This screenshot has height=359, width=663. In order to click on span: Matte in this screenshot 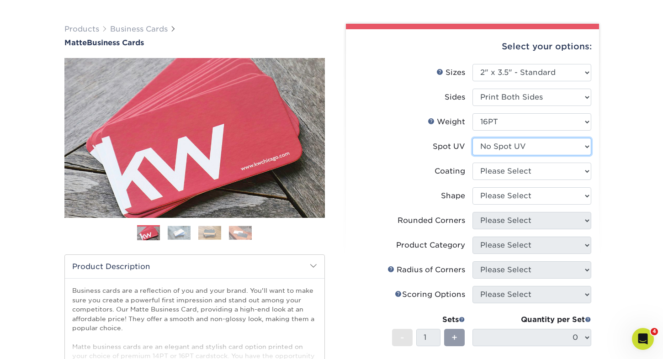, I will do `click(75, 43)`.